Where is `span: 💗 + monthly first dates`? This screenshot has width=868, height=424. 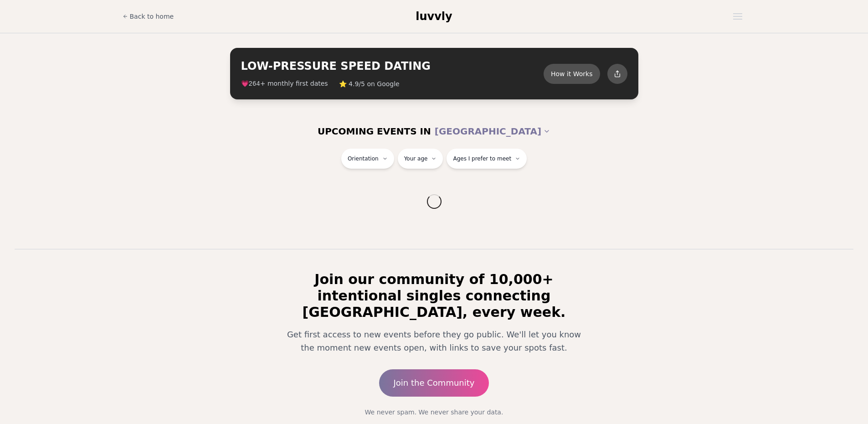 span: 💗 + monthly first dates is located at coordinates (284, 83).